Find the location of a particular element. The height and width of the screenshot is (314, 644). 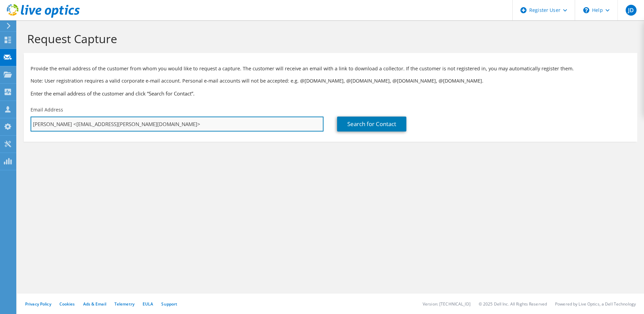

li: Powered by Live Optics, a Dell Technology is located at coordinates (596, 304).